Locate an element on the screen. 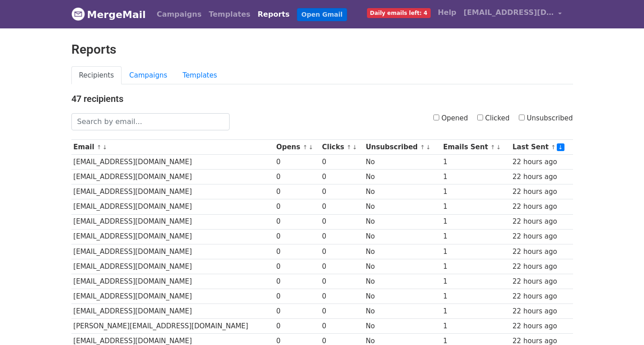 Image resolution: width=644 pixels, height=345 pixels. span: Daily emails left: 4 is located at coordinates (398, 13).